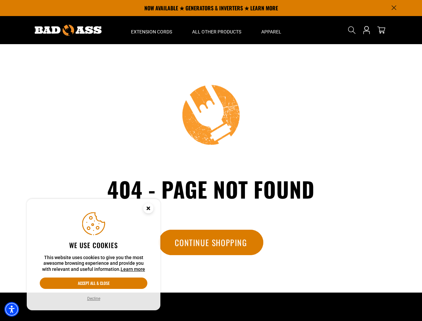 This screenshot has height=321, width=422. What do you see at coordinates (133, 269) in the screenshot?
I see `a: This website uses cookies to give you the most awesome browsing experience and provide you with r...` at bounding box center [133, 269].